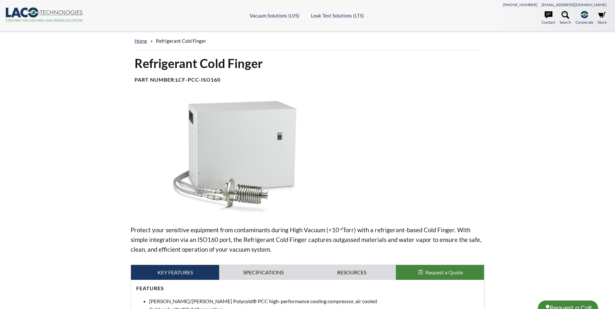 This screenshot has height=309, width=615. What do you see at coordinates (175, 273) in the screenshot?
I see `a: Key Features` at bounding box center [175, 273].